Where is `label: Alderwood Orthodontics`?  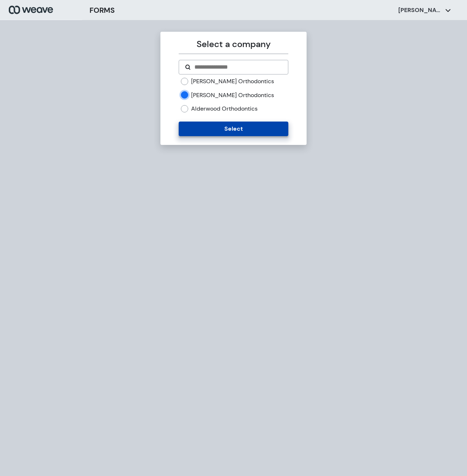 label: Alderwood Orthodontics is located at coordinates (225, 109).